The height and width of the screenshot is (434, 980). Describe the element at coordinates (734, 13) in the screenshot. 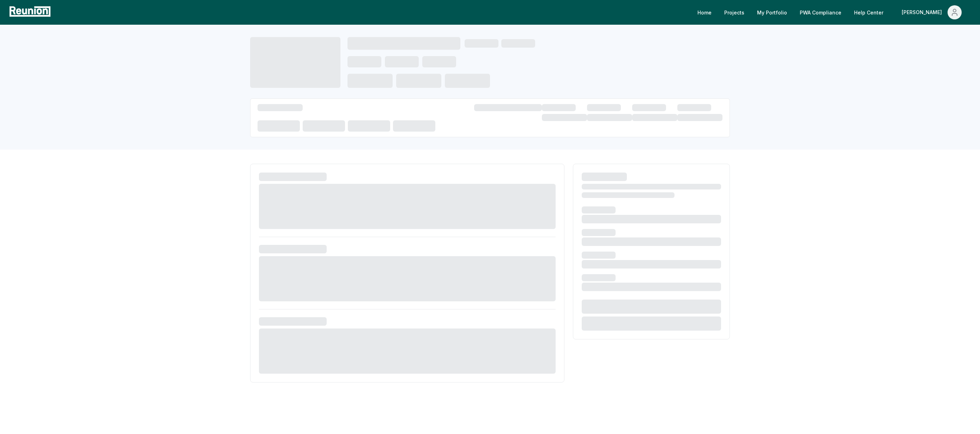

I see `a: Projects` at that location.